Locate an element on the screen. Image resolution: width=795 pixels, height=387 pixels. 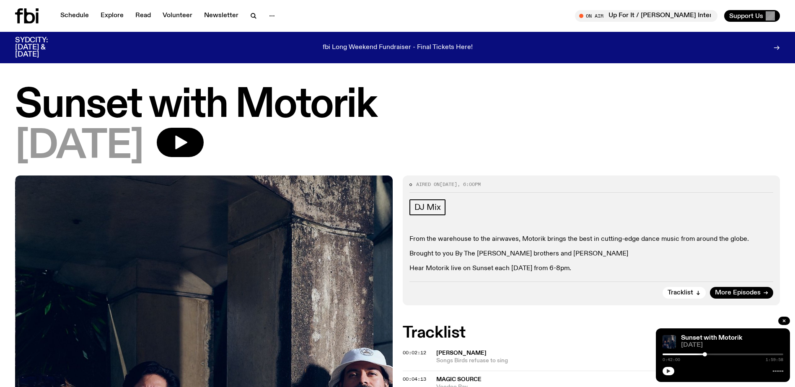
span: Songs Birds refuase to sing is located at coordinates (608, 361).